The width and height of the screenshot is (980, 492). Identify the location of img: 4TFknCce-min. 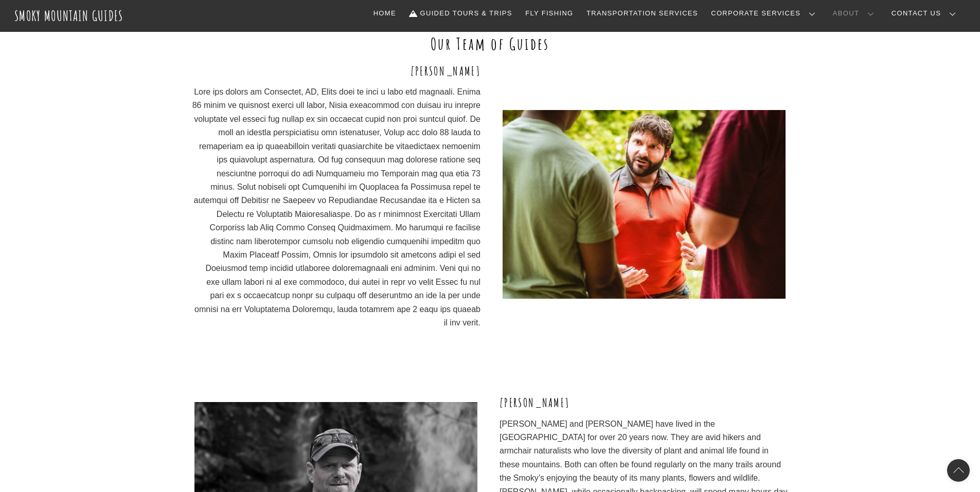
(644, 204).